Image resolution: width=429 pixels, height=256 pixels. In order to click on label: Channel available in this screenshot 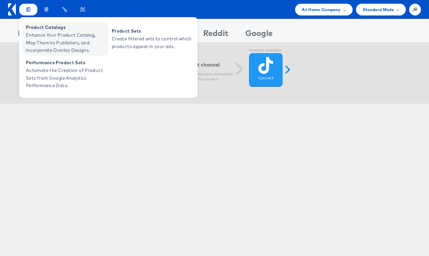, I will do `click(266, 50)`.